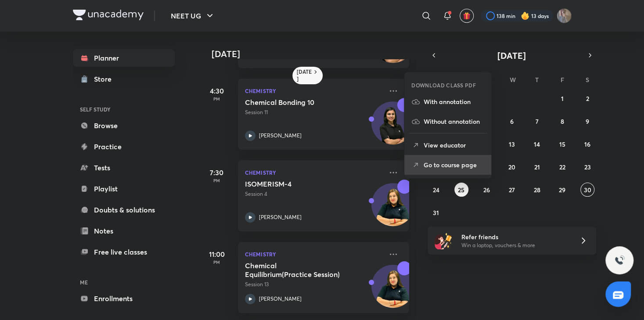 This screenshot has height=320, width=644. What do you see at coordinates (515, 245) in the screenshot?
I see `p: Win a laptop, vouchers & more` at bounding box center [515, 245].